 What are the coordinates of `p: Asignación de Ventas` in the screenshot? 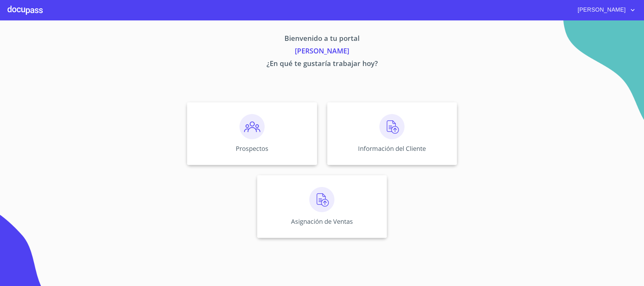 It's located at (322, 221).